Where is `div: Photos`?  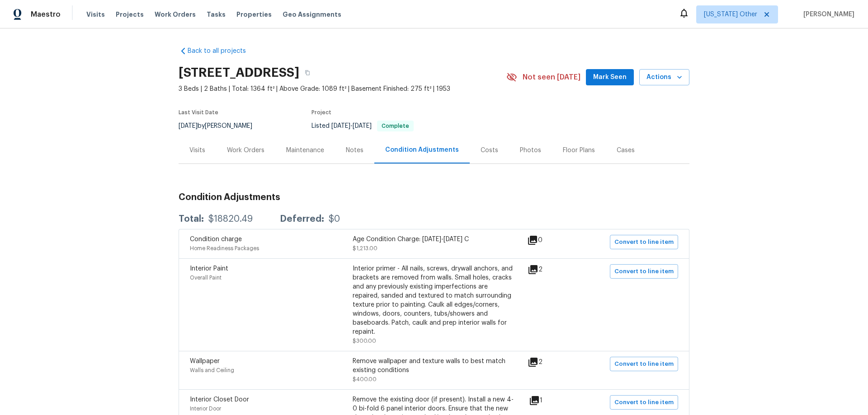
div: Photos is located at coordinates (531, 150).